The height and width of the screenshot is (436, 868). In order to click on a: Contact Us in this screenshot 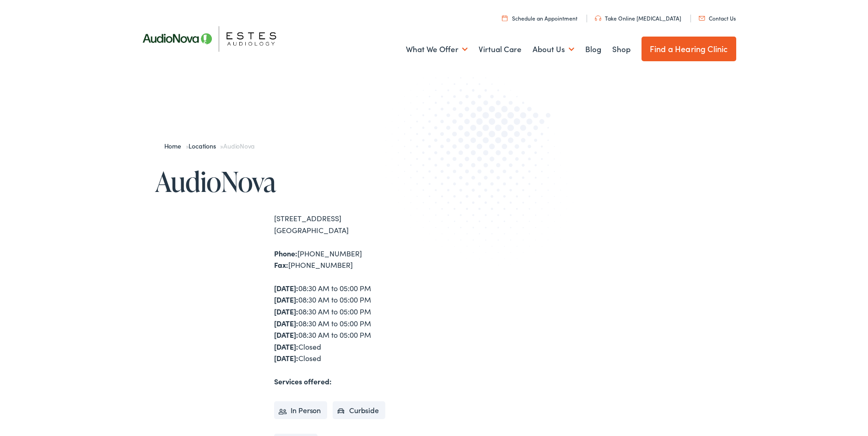, I will do `click(717, 18)`.